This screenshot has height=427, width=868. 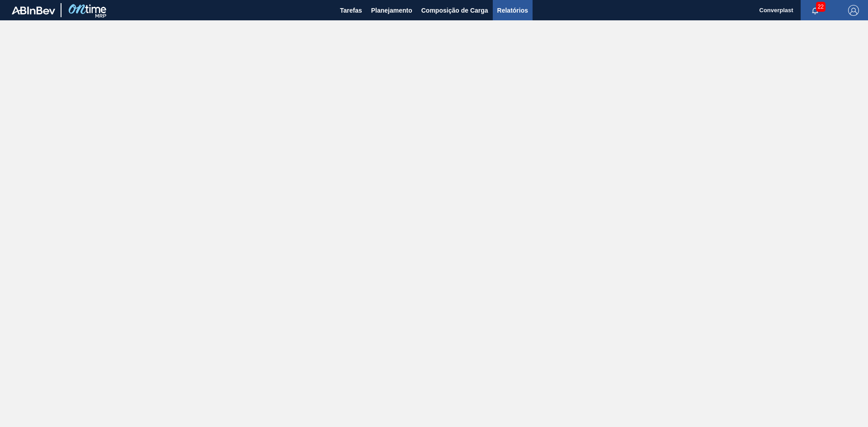 I want to click on img: Logout, so click(x=854, y=10).